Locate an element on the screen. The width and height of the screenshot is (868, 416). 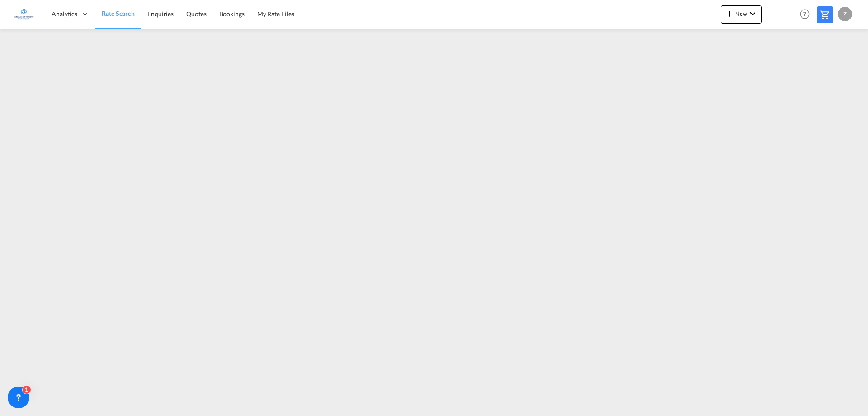
span: Analytics is located at coordinates (64, 14).